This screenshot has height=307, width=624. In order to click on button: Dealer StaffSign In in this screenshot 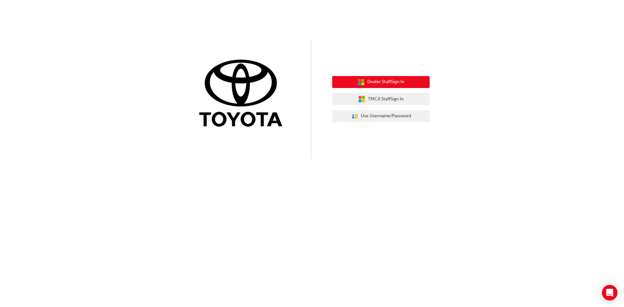, I will do `click(381, 82)`.